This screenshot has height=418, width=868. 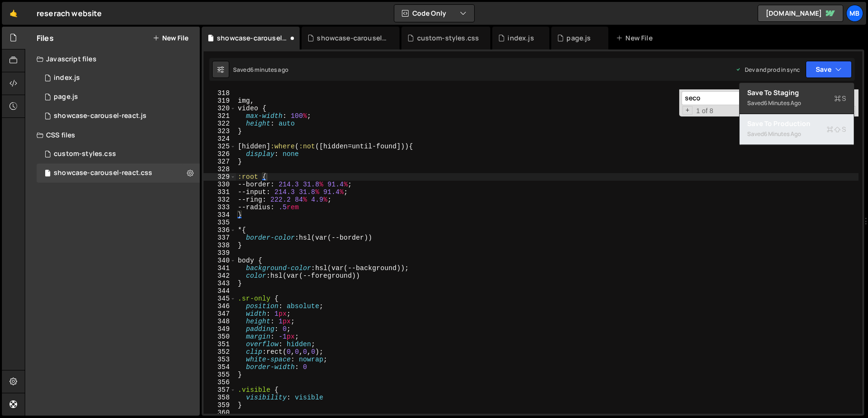 What do you see at coordinates (118, 154) in the screenshot?
I see `div: 10476/38631.css` at bounding box center [118, 154].